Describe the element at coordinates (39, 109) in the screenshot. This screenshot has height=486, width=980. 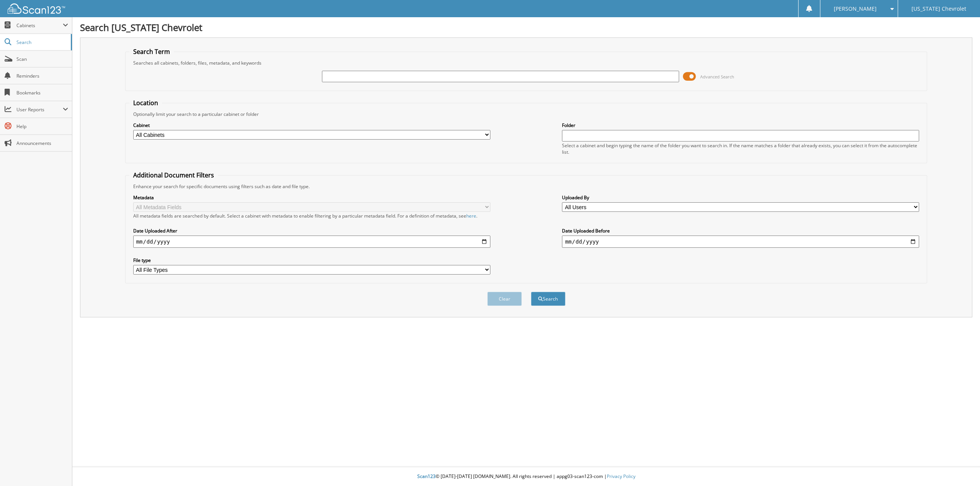
I see `span: User Reports` at that location.